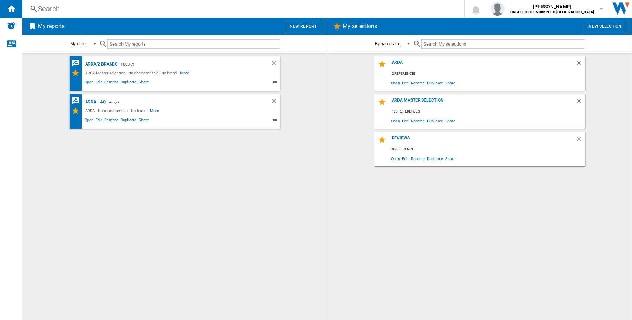 This screenshot has width=632, height=320. What do you see at coordinates (187, 64) in the screenshot?
I see `div: - TOUS (7)` at bounding box center [187, 64].